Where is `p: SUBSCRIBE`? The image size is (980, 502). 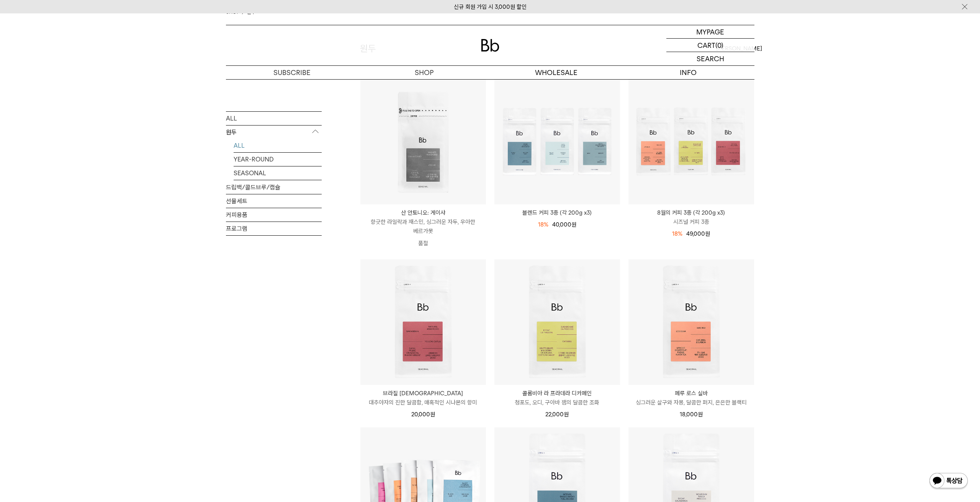 p: SUBSCRIBE is located at coordinates (292, 73).